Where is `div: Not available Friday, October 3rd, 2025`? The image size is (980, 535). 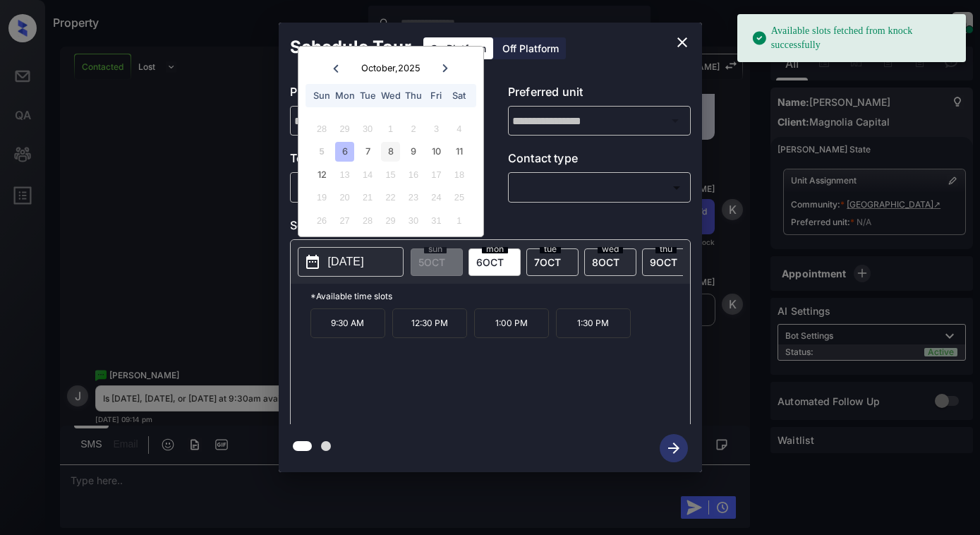 div: Not available Friday, October 3rd, 2025 is located at coordinates (436, 128).